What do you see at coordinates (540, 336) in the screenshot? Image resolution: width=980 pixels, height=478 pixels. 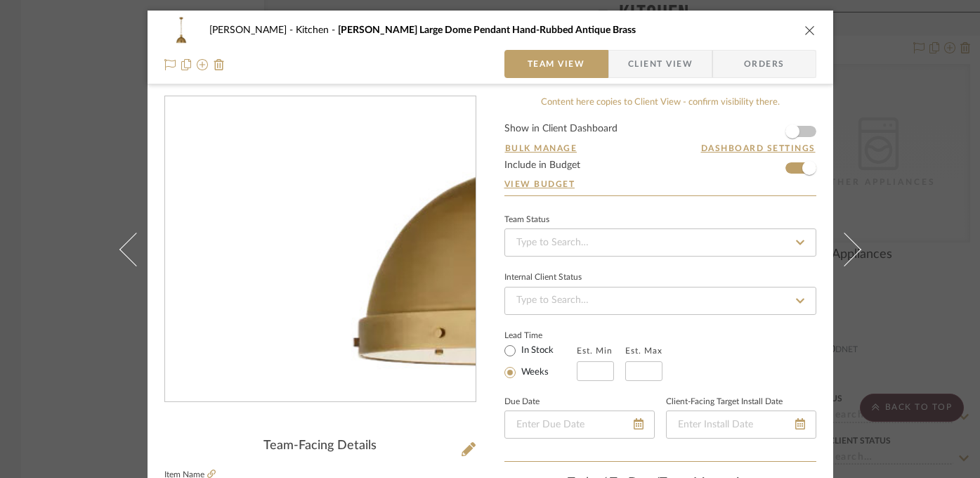 I see `label: Lead Time` at bounding box center [540, 336].